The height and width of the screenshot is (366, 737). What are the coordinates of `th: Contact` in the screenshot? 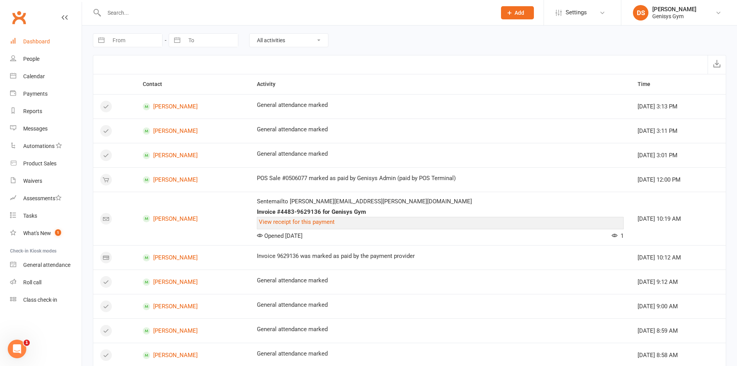 It's located at (193, 84).